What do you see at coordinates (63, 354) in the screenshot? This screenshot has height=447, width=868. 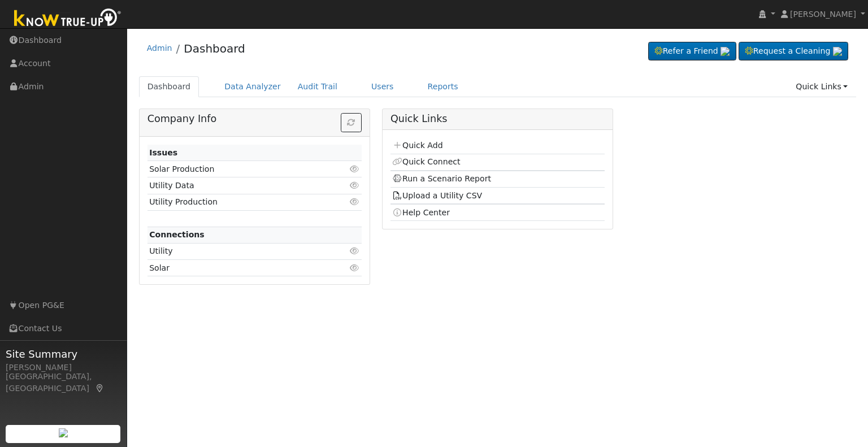 I see `span: Site Summary` at bounding box center [63, 354].